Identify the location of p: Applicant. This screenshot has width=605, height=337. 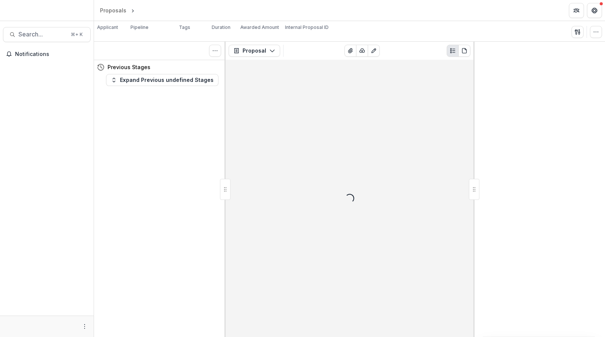
(108, 27).